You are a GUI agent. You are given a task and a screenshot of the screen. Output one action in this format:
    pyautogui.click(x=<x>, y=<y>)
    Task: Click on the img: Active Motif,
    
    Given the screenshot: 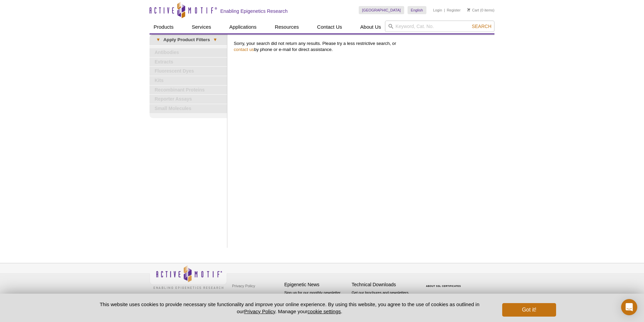 What is the action you would take?
    pyautogui.click(x=188, y=277)
    